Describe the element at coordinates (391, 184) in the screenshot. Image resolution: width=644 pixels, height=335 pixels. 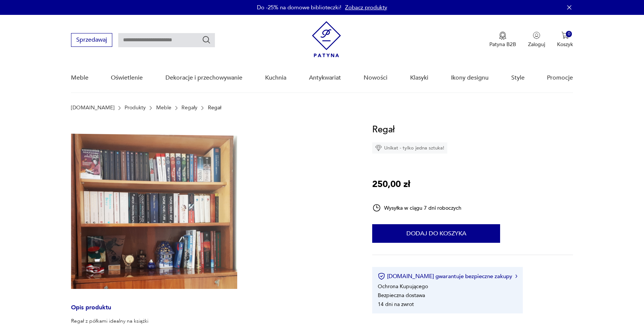
I see `p: 250,00 zł` at that location.